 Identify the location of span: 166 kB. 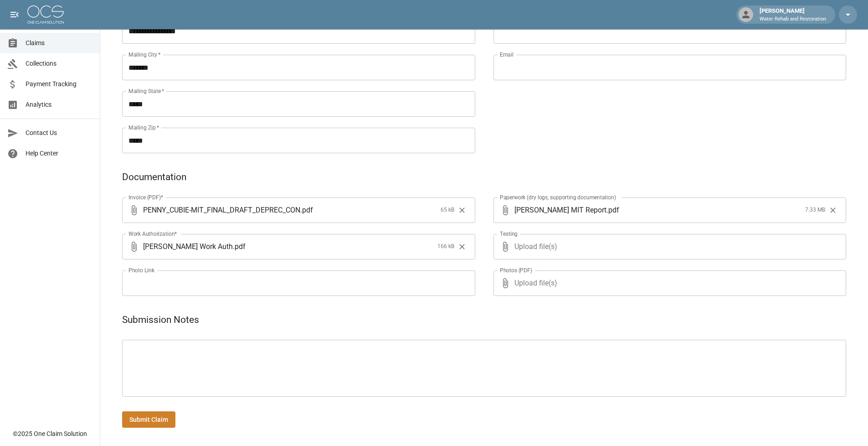
(446, 247).